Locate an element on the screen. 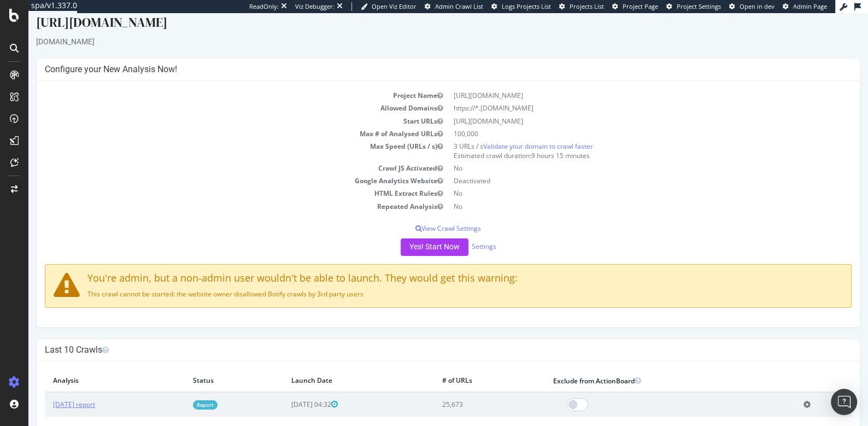 The height and width of the screenshot is (426, 868). a: Projects List is located at coordinates (581, 7).